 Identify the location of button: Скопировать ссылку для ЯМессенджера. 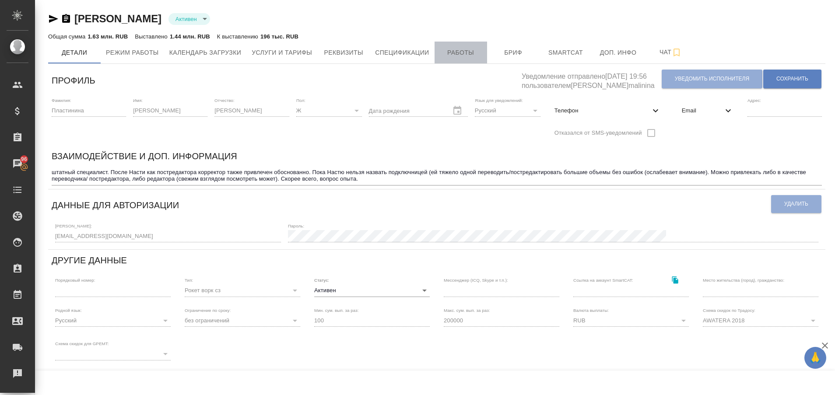
(53, 19).